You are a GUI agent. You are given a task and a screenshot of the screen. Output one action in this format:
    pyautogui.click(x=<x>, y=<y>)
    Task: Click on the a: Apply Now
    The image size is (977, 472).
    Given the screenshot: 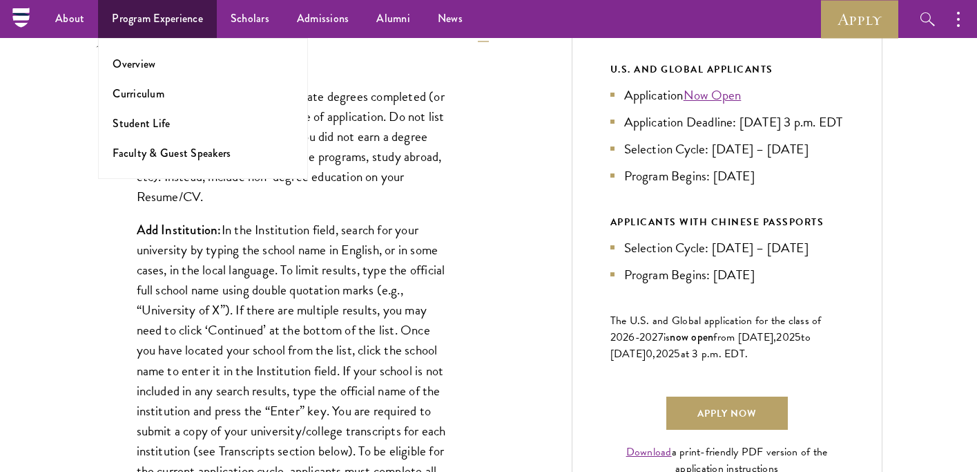 What is the action you would take?
    pyautogui.click(x=727, y=413)
    